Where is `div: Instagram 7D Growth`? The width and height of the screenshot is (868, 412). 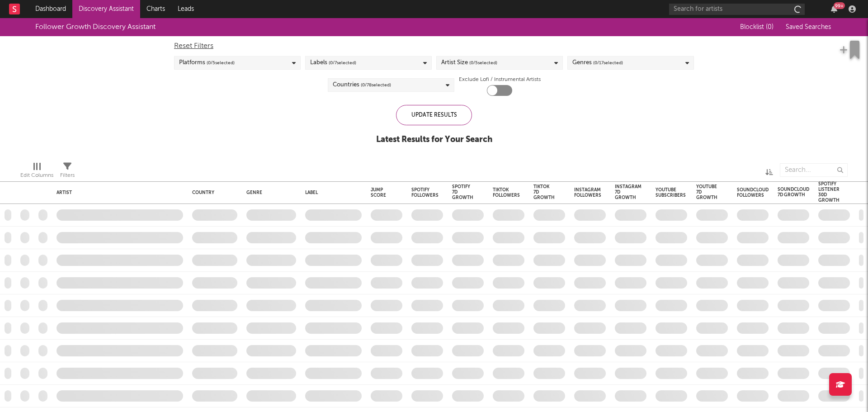 div: Instagram 7D Growth is located at coordinates (628, 192).